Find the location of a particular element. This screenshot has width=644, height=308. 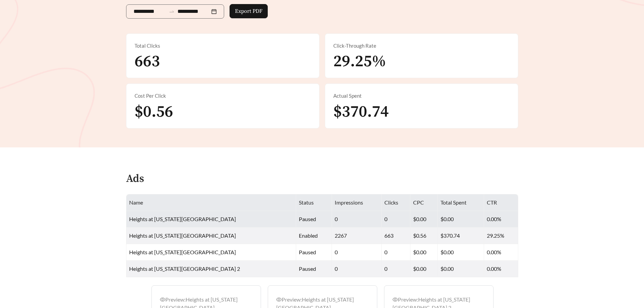

th: Total Spent is located at coordinates (461, 202).